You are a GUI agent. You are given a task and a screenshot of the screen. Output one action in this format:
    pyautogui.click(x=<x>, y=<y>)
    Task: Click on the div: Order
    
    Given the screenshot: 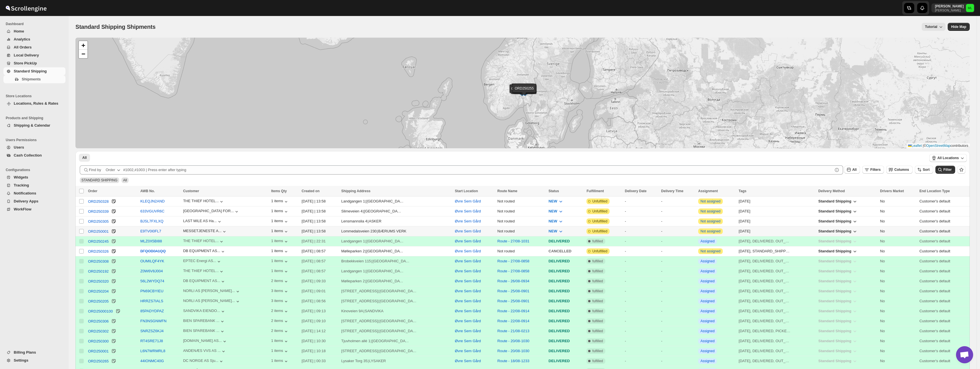 What is the action you would take?
    pyautogui.click(x=110, y=170)
    